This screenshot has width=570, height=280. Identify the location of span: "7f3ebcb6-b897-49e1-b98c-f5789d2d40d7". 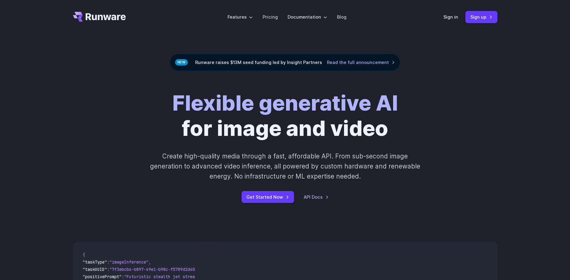
(156, 270).